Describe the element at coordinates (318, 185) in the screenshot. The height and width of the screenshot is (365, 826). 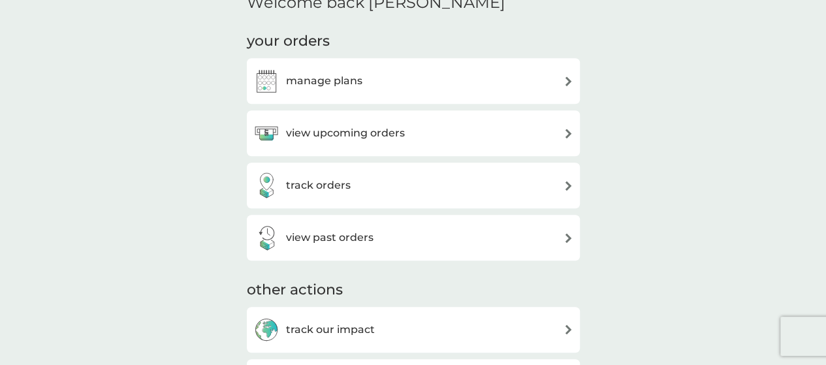
I see `h3: track orders` at that location.